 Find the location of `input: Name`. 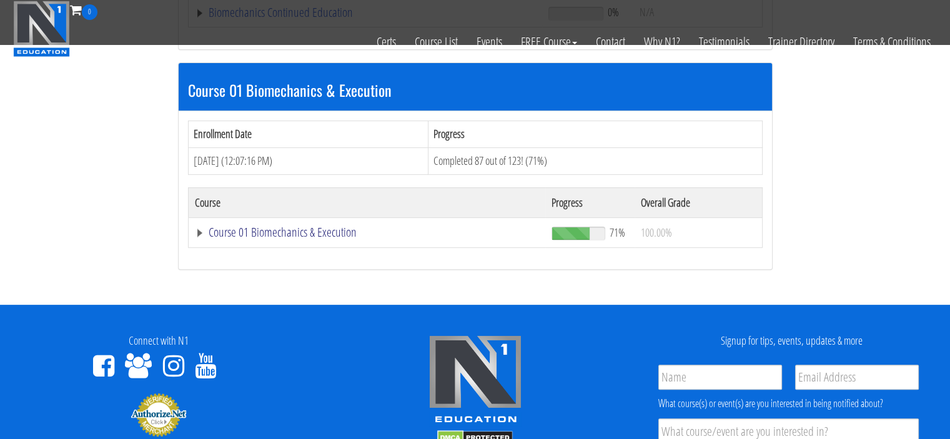

input: Name is located at coordinates (720, 377).